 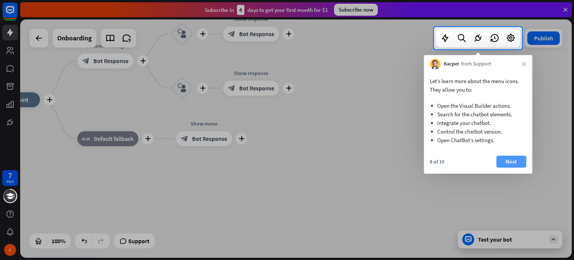 I want to click on i: close, so click(x=524, y=64).